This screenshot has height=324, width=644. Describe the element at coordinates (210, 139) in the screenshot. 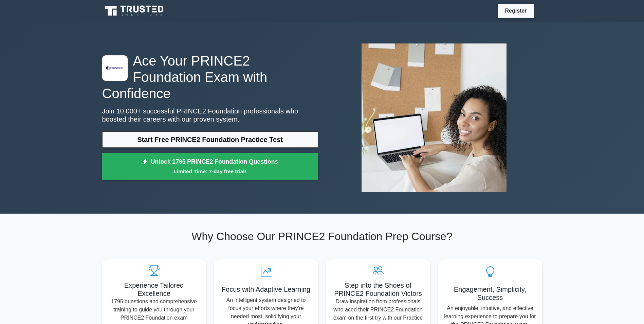

I see `a: Start Free PRINCE2 Foundation Practice Test` at that location.